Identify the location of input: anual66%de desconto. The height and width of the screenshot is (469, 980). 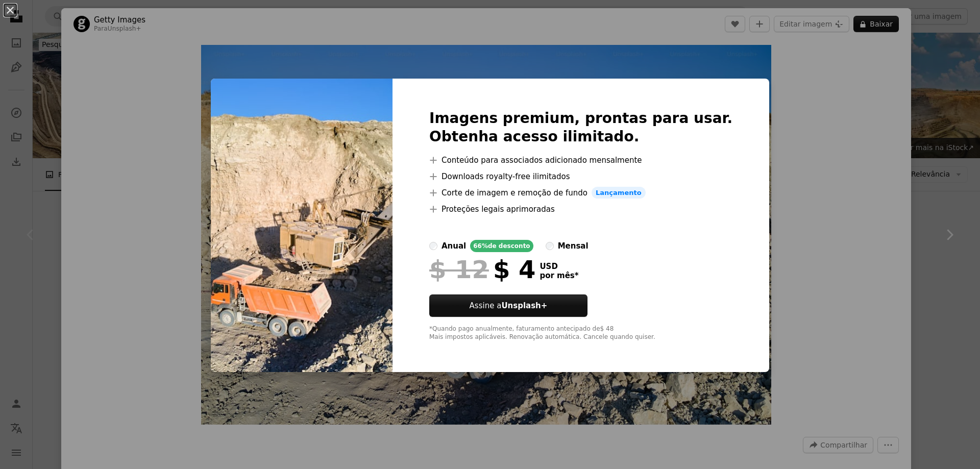
(433, 246).